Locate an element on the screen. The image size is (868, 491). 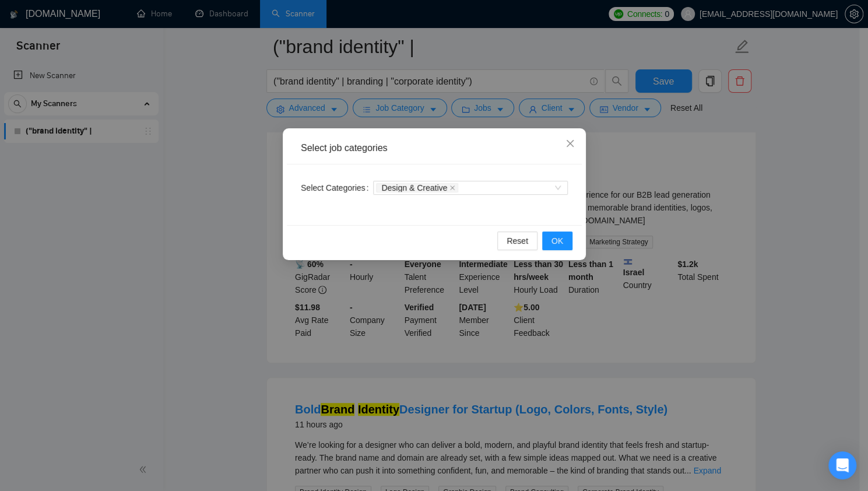
button: Close is located at coordinates (570, 144).